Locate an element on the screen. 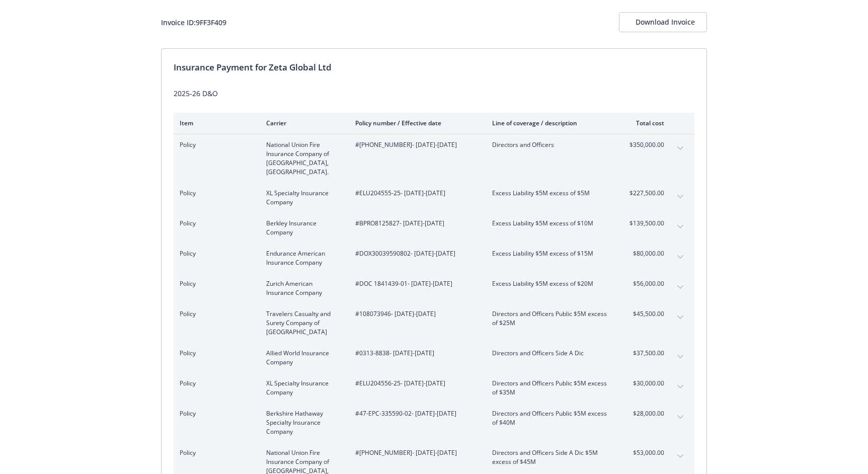 The image size is (868, 474). span: Berkshire Hathaway Specialty Insurance Company is located at coordinates (302, 423).